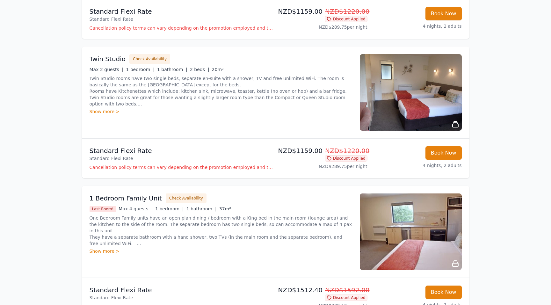 The width and height of the screenshot is (551, 305). I want to click on h3: 1 Bedroom Family Unit, so click(126, 198).